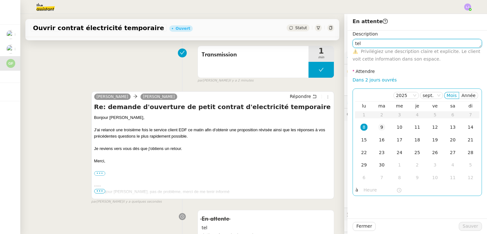 This screenshot has height=234, width=487. I want to click on td: 16/09/2025, so click(382, 140).